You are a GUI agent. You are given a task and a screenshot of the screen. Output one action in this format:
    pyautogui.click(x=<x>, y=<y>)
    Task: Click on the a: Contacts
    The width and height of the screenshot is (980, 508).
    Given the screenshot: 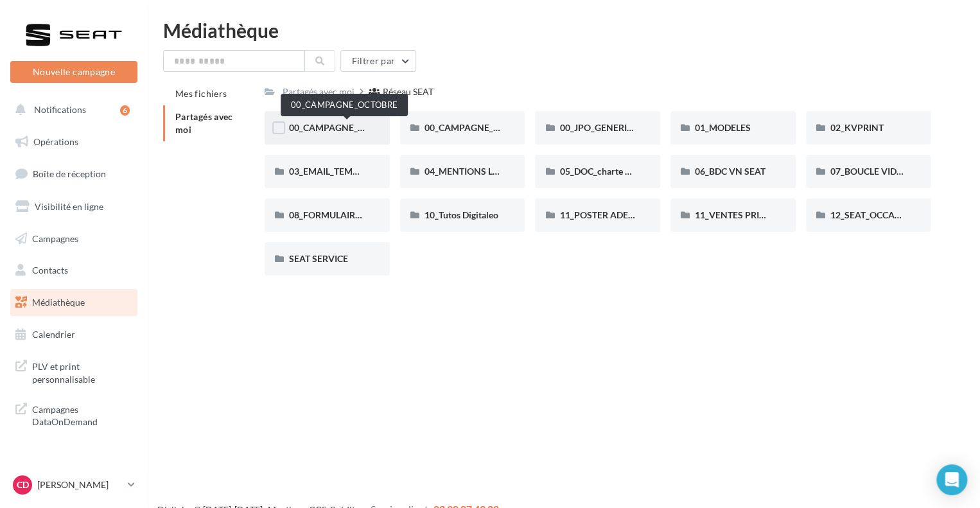 What is the action you would take?
    pyautogui.click(x=74, y=270)
    